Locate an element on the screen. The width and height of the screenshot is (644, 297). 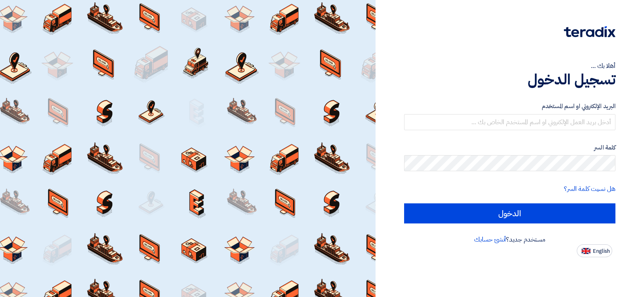
input: الدخول is located at coordinates (509, 214).